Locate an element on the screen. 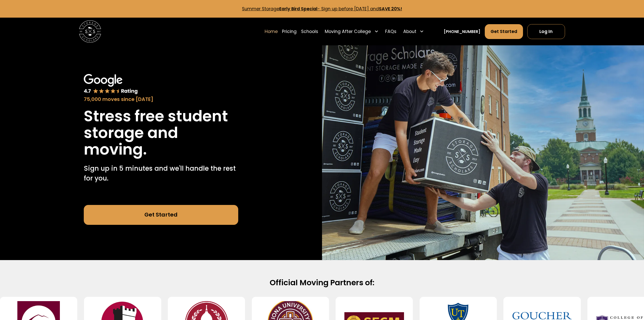 The height and width of the screenshot is (320, 644). a: Log In is located at coordinates (546, 31).